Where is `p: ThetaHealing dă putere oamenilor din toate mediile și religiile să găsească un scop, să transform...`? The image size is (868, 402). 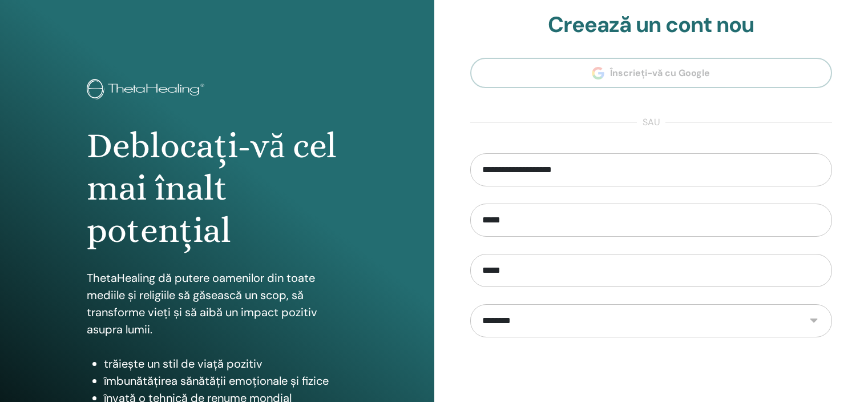
p: ThetaHealing dă putere oamenilor din toate mediile și religiile să găsească un scop, să transform... is located at coordinates (217, 304).